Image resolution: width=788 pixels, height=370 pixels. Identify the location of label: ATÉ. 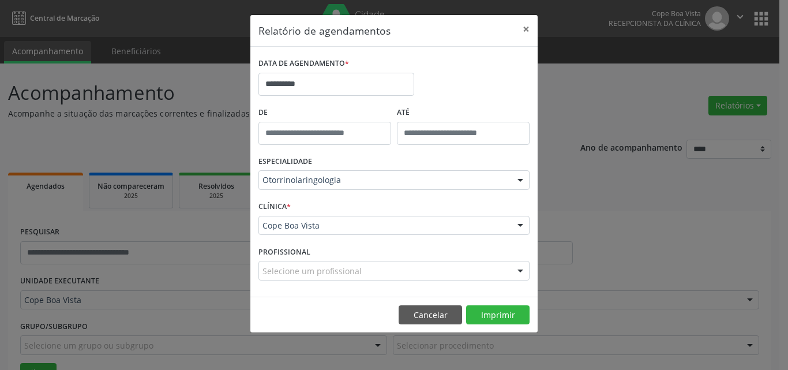
(463, 113).